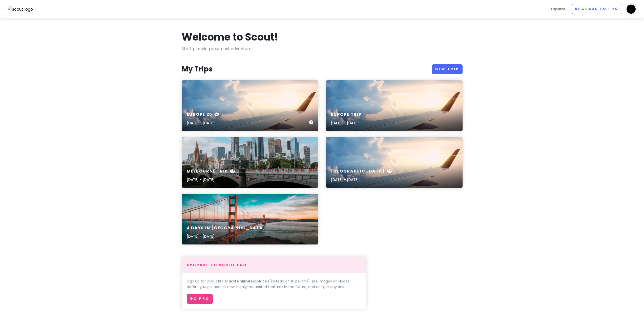 The image size is (644, 322). Describe the element at coordinates (447, 69) in the screenshot. I see `a: New Trip` at that location.